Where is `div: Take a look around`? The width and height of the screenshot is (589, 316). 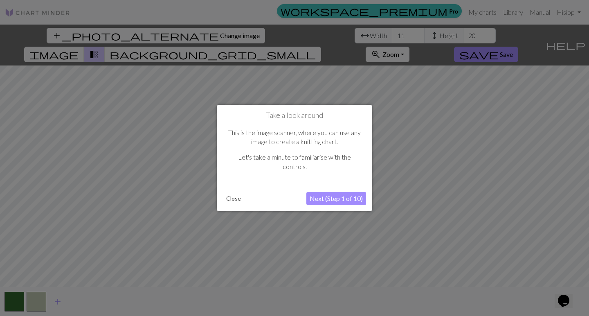
div: Take a look around is located at coordinates (294, 158).